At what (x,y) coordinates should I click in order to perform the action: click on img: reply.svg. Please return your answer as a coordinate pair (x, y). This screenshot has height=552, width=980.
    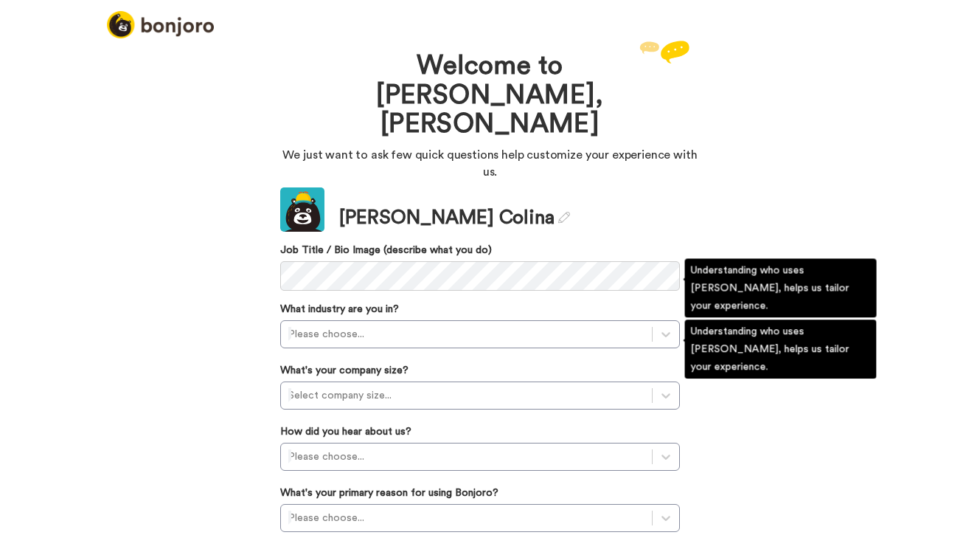
    Looking at the image, I should click on (664, 52).